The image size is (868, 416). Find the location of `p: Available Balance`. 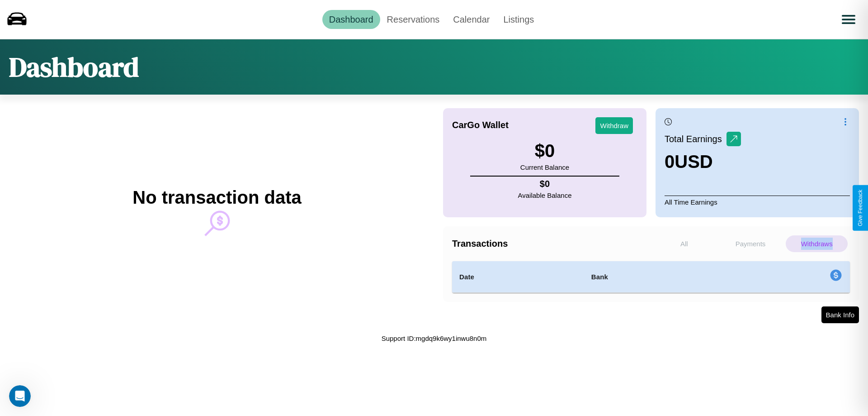

p: Available Balance is located at coordinates (545, 194).